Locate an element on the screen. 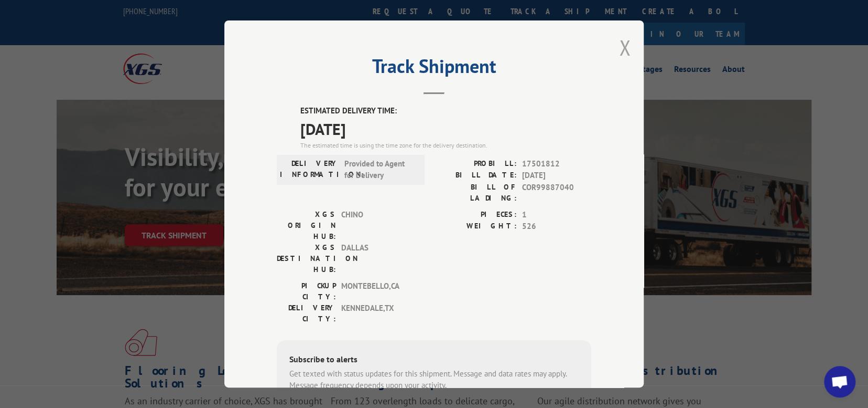  span: Provided to Agent for Delivery is located at coordinates (379, 169).